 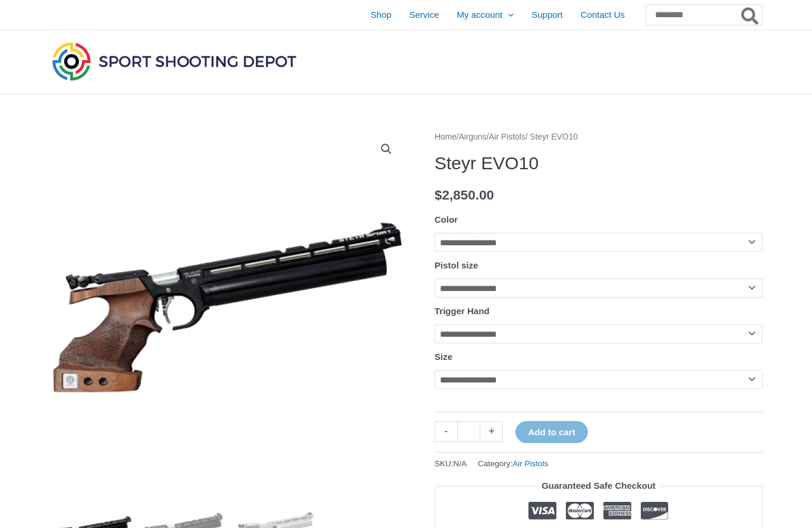 I want to click on button: Search, so click(x=750, y=15).